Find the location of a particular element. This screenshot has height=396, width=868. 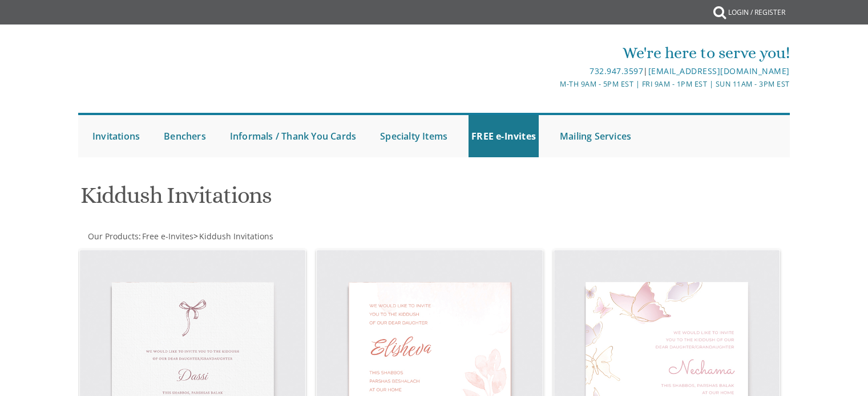

span: Free e-Invites is located at coordinates (168, 236).